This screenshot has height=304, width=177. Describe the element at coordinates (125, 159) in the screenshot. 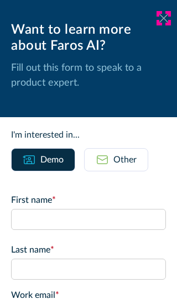

I see `div: Other` at that location.